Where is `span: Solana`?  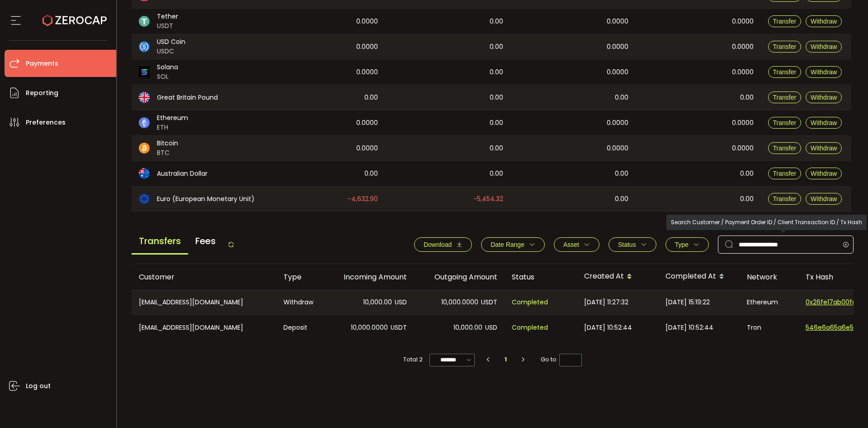 span: Solana is located at coordinates (168, 67).